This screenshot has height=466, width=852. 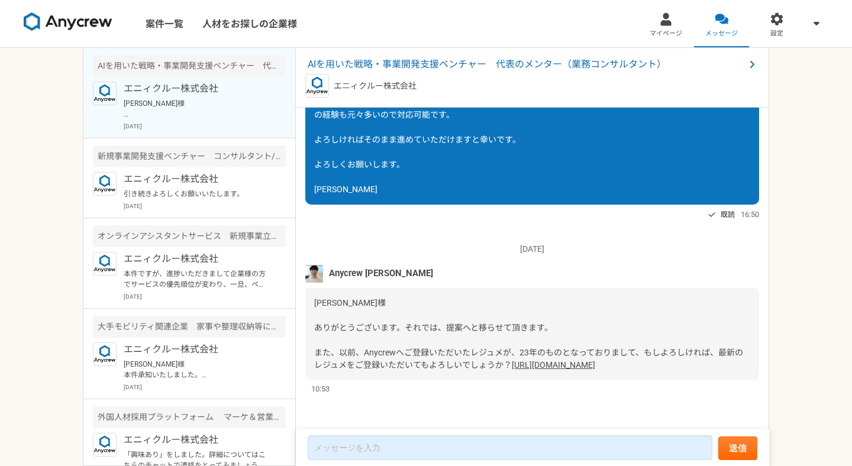 I want to click on div: 大手モビリティ関連企業 家事や整理収納等に関する企画・リサーチ・アドバイザー業務, so click(x=189, y=327).